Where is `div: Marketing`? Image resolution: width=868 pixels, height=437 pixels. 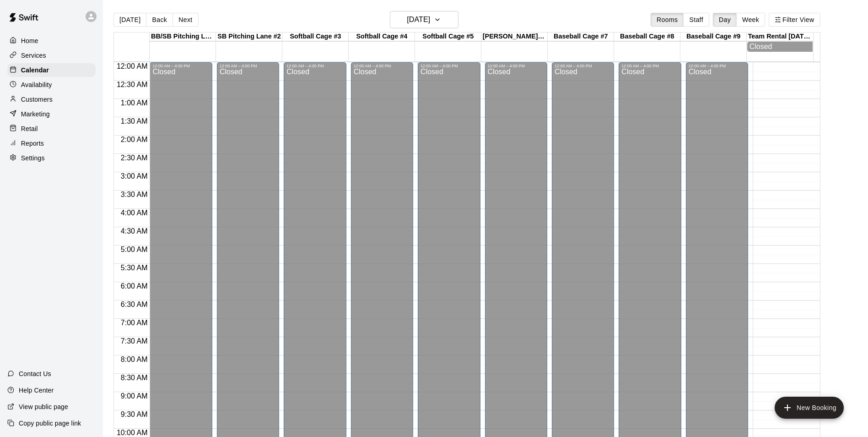 div: Marketing is located at coordinates (52, 114).